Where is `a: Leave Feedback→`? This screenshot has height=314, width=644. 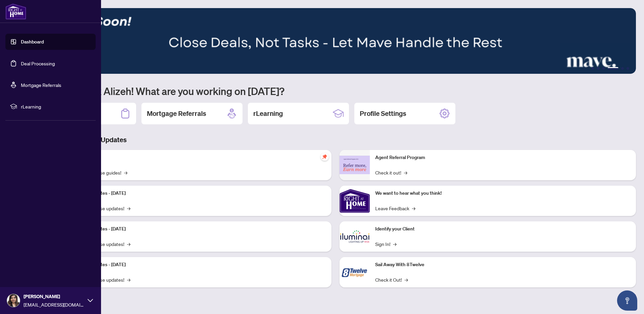 a: Leave Feedback→ is located at coordinates (395, 208).